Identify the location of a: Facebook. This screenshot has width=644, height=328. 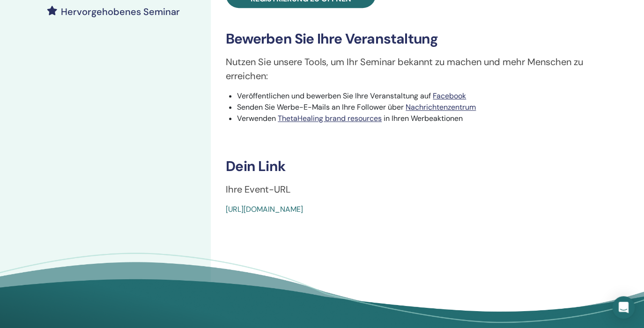
(449, 96).